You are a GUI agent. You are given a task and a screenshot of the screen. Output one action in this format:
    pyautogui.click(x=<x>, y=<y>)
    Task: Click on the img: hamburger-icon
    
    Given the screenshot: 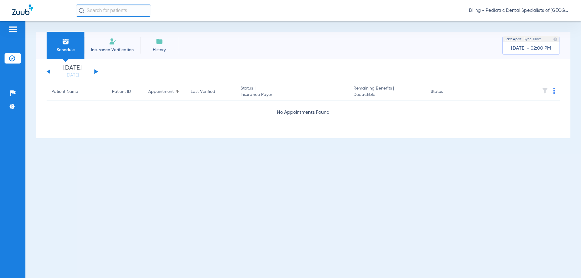 What is the action you would take?
    pyautogui.click(x=13, y=29)
    